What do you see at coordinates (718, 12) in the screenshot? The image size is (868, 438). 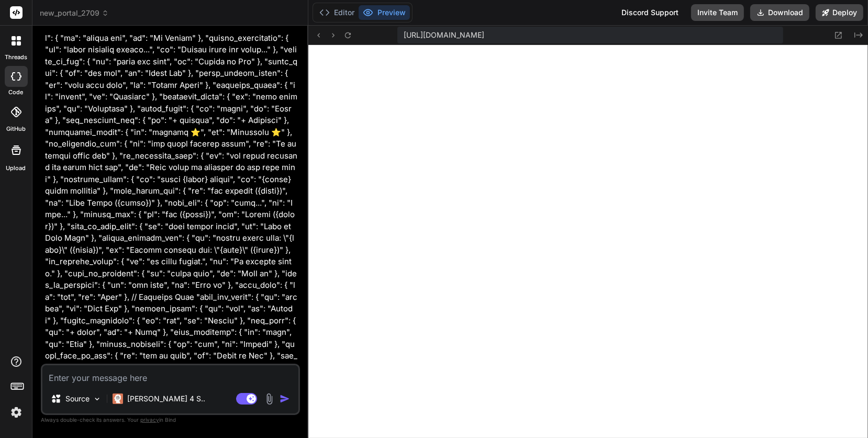 I see `button: Invite Team` at bounding box center [718, 12].